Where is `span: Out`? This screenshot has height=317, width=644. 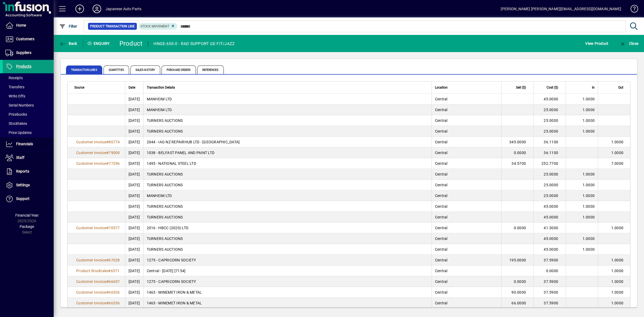
span: Out is located at coordinates (620, 87).